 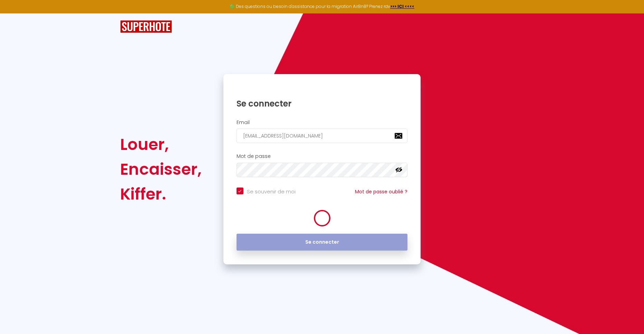 I want to click on div: Kiffer., so click(x=161, y=194).